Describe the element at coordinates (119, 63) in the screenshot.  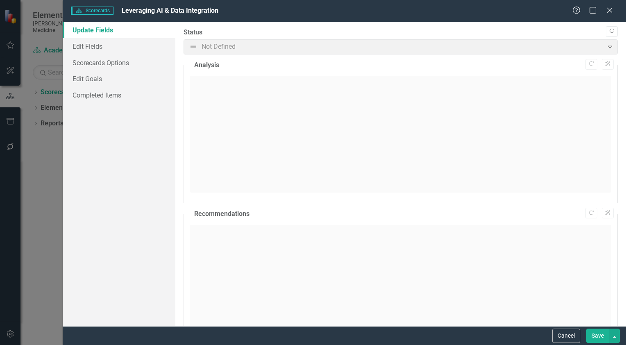
I see `a: Scorecards Options` at that location.